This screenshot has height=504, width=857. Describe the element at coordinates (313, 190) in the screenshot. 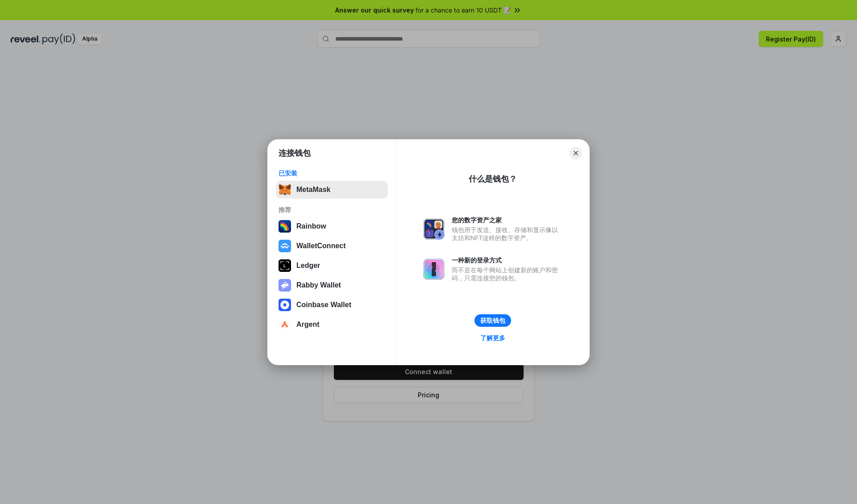

I see `div: MetaMask` at that location.